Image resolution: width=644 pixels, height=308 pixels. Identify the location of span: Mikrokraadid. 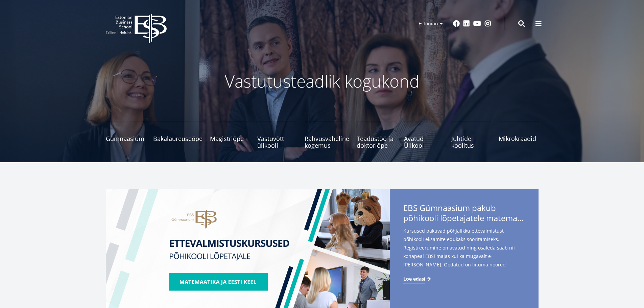
(519, 139).